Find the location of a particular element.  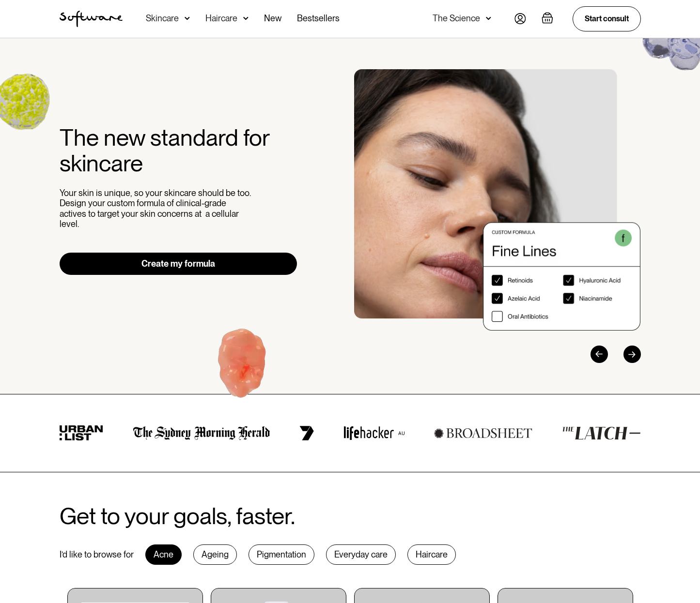

a: Open cart containing items is located at coordinates (549, 19).